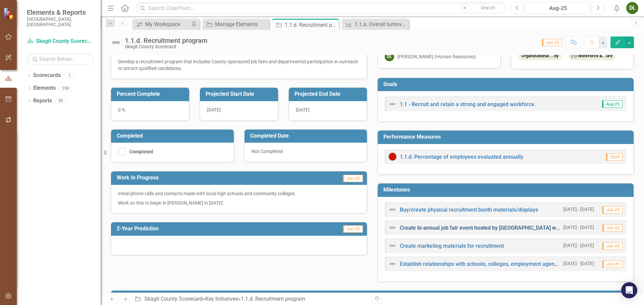 Image resolution: width=644 pixels, height=305 pixels. I want to click on a: Reports, so click(43, 101).